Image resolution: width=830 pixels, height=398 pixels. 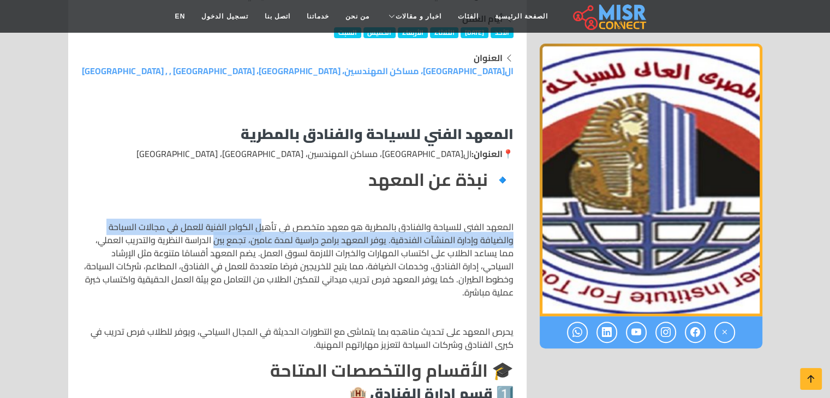 What do you see at coordinates (297, 260) in the screenshot?
I see `p: المعهد الفني للسياحة والفنادق بالمطرية هو معهد متخصص في تأهيل الكوادر الفنية للعمل في مجالات السي...` at bounding box center [297, 260].